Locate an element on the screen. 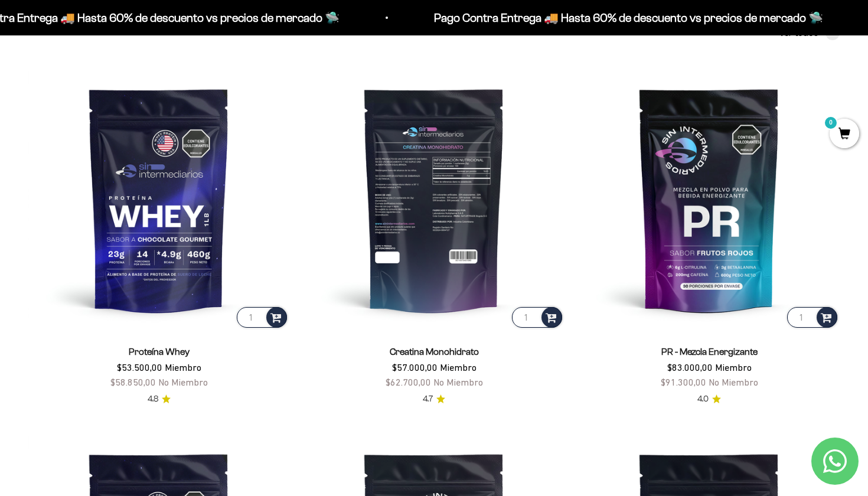 Image resolution: width=868 pixels, height=496 pixels. span: $57.000,00 is located at coordinates (415, 368).